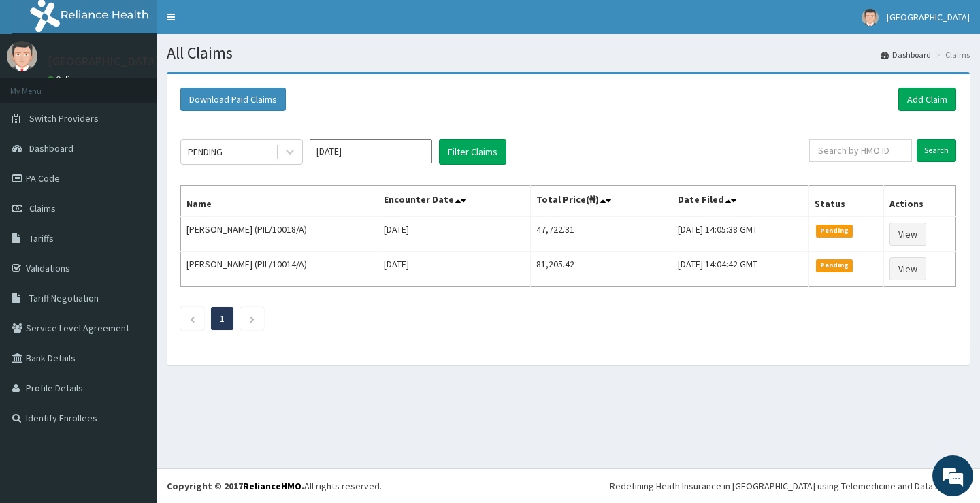 The image size is (980, 503). I want to click on strong: Copyright © 2017 ., so click(236, 486).